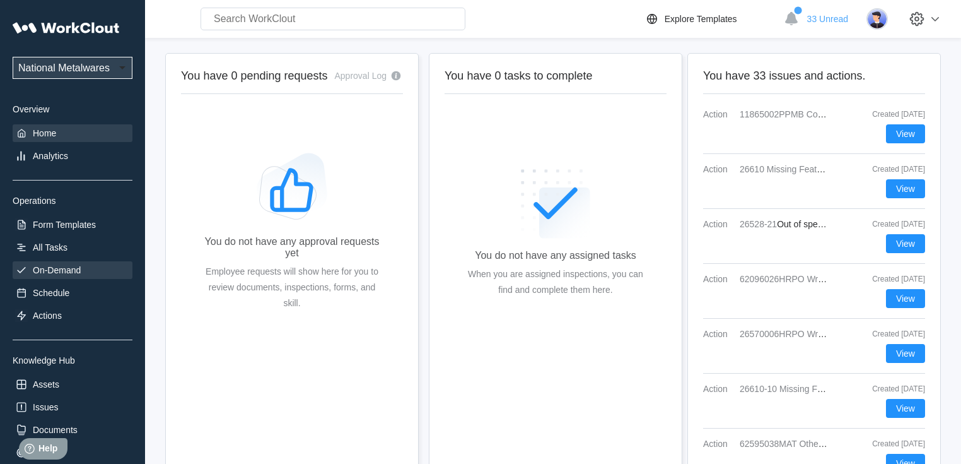  Describe the element at coordinates (73, 270) in the screenshot. I see `a: On-Demand` at that location.